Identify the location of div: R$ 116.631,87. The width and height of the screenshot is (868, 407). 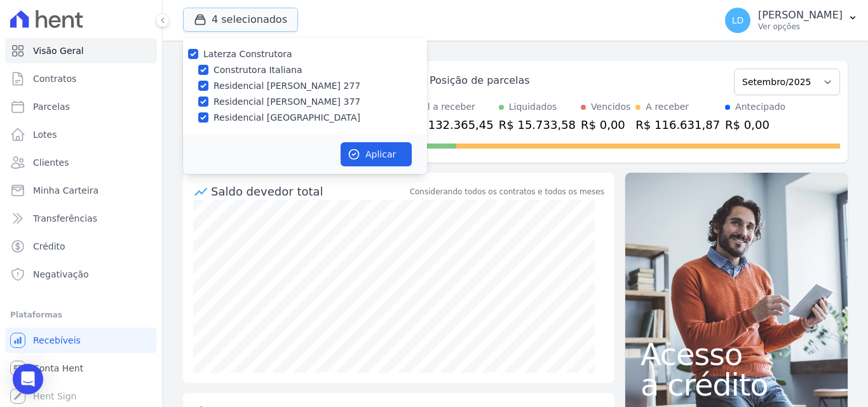
(678, 125).